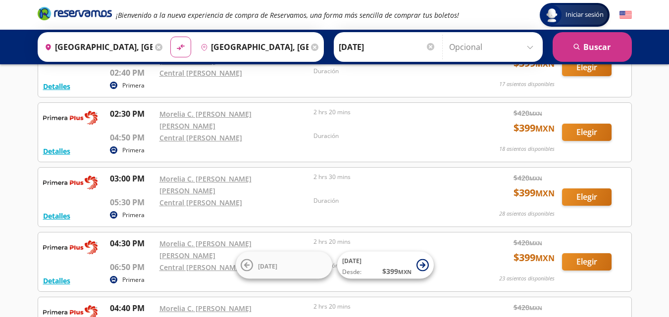 This screenshot has height=317, width=669. I want to click on input: Buscar Destino, so click(252, 47).